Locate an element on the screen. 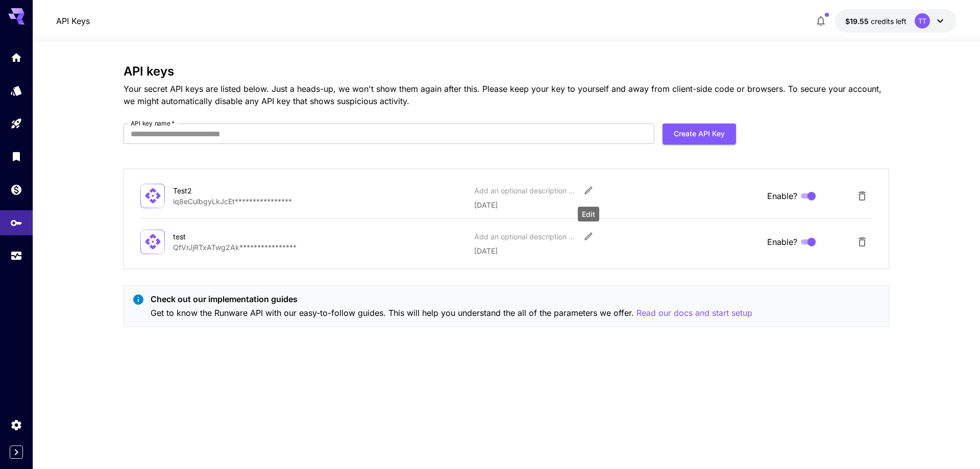 This screenshot has width=980, height=469. div: API Keys is located at coordinates (16, 219).